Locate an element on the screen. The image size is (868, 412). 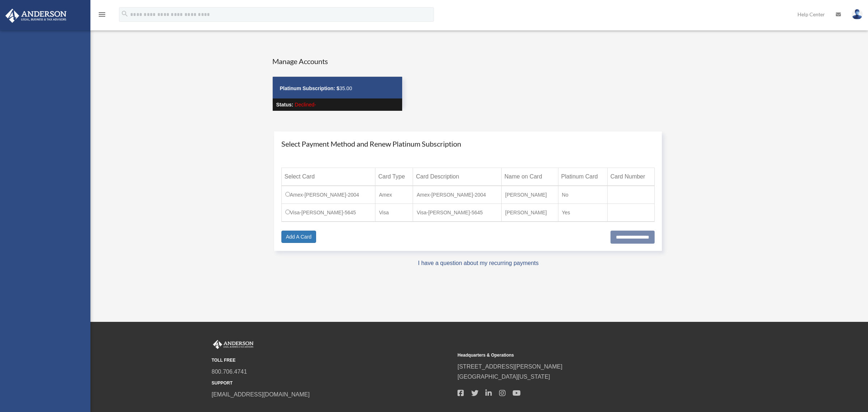
th: Card Type is located at coordinates (394, 177).